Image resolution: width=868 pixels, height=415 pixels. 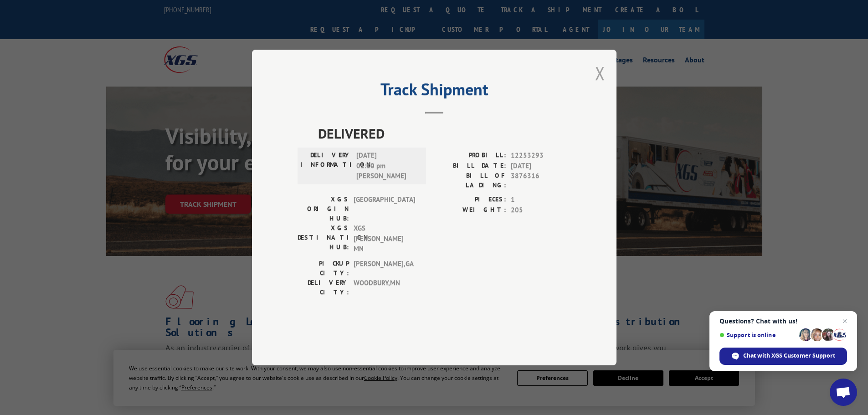 What do you see at coordinates (844, 321) in the screenshot?
I see `span: Close chat` at bounding box center [844, 321].